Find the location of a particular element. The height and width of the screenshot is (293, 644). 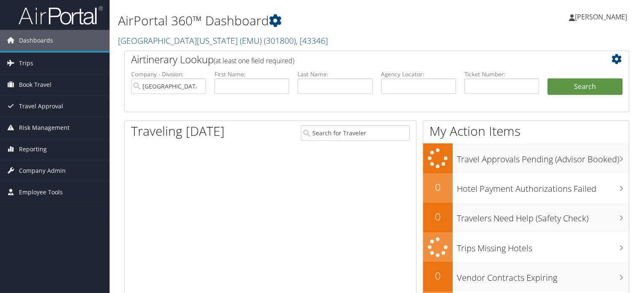

span: , [ 43346 ] is located at coordinates (312, 40).